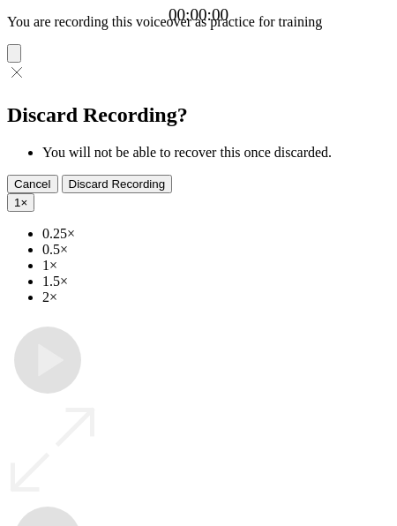 The height and width of the screenshot is (526, 397). I want to click on a: 00:00:00, so click(199, 15).